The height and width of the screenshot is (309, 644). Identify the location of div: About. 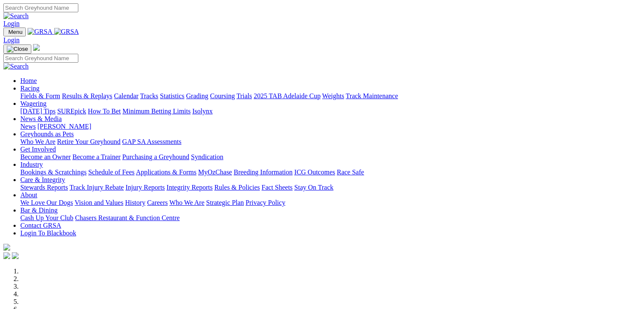
(331, 203).